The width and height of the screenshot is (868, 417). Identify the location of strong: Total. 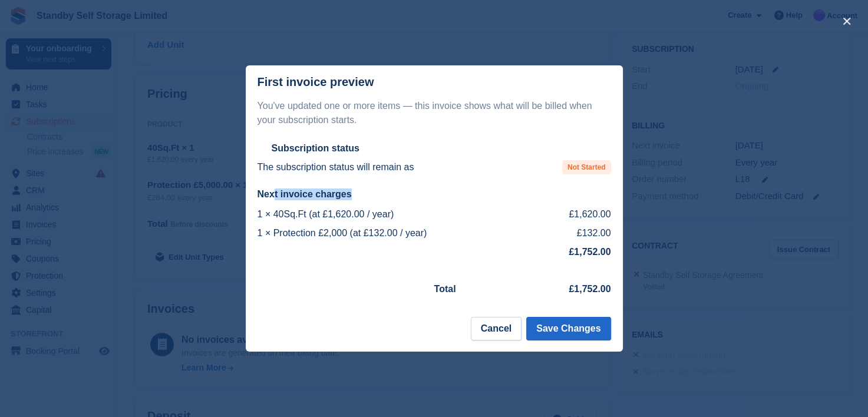
(445, 289).